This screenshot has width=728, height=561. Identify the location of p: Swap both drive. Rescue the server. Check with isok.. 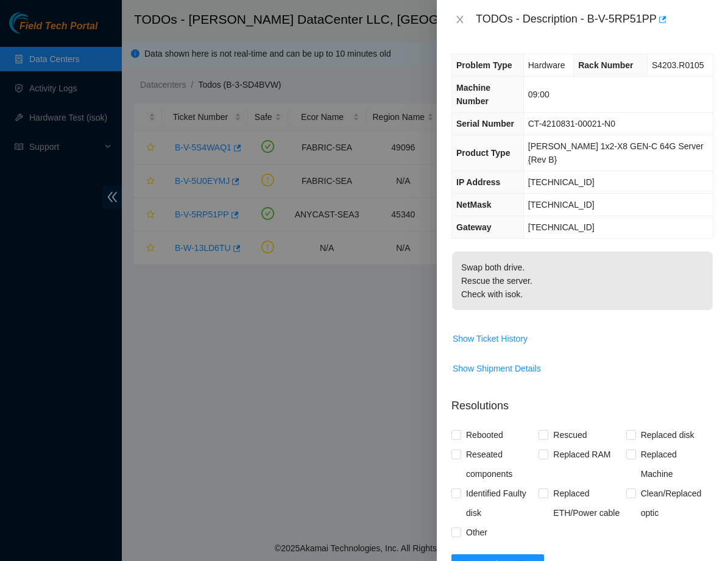
(582, 281).